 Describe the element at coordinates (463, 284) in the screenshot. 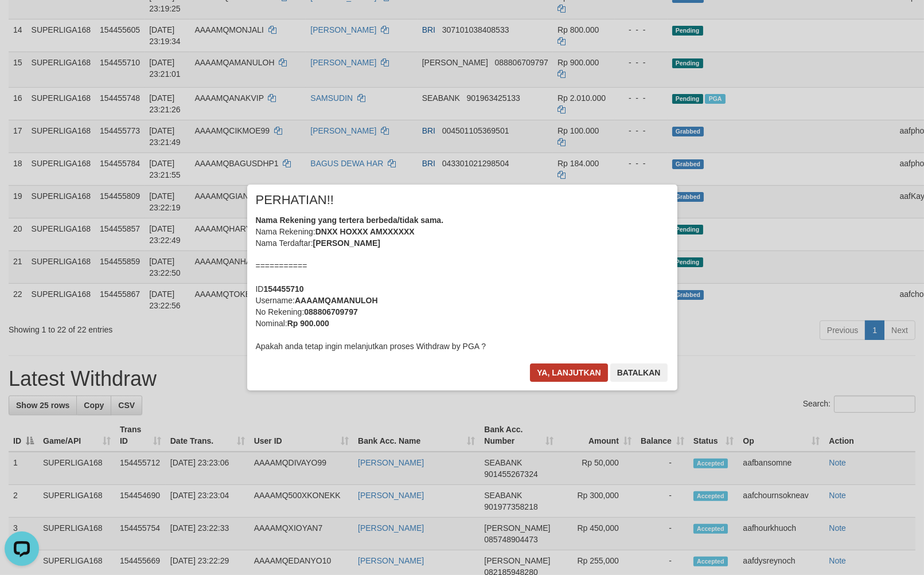

I see `div: Nama Rekening: Nama Terdaftar: =========== ID Username: No Rekening: Nominal: Apakah anda tetap i...` at that location.